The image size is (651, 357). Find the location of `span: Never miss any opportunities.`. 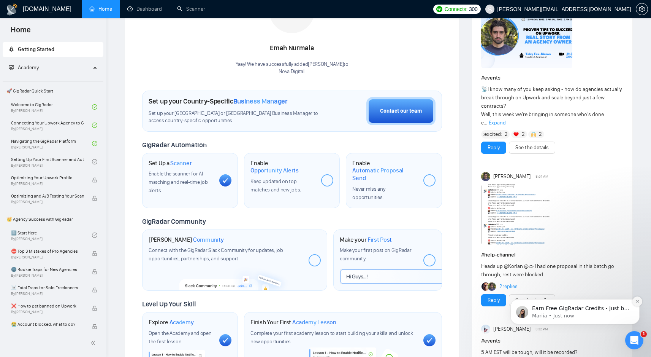

span: Never miss any opportunities. is located at coordinates (369, 193).